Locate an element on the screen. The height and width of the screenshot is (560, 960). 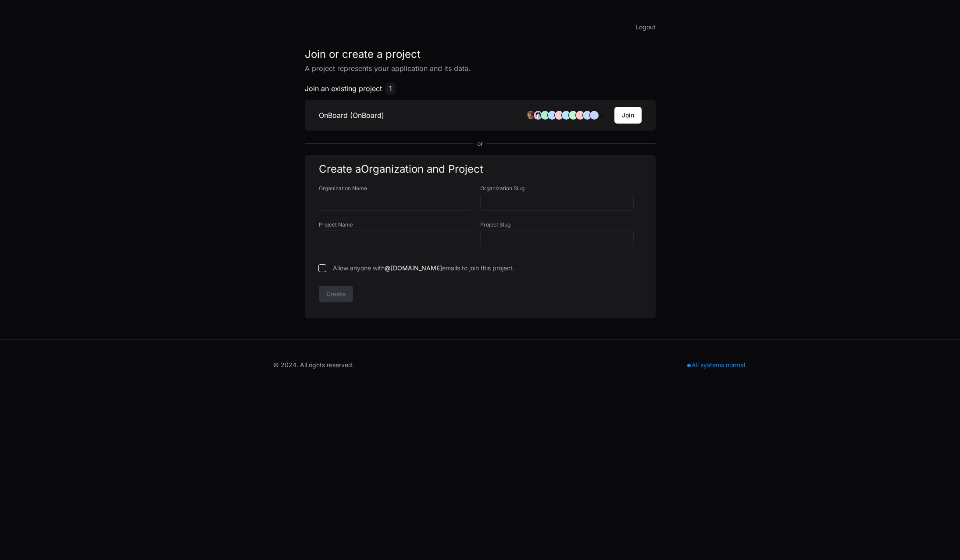
h1: Join or create a project is located at coordinates (480, 54).